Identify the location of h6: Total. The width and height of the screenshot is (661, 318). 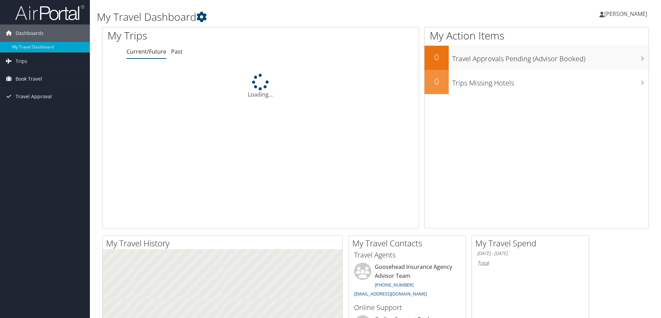
(530, 263).